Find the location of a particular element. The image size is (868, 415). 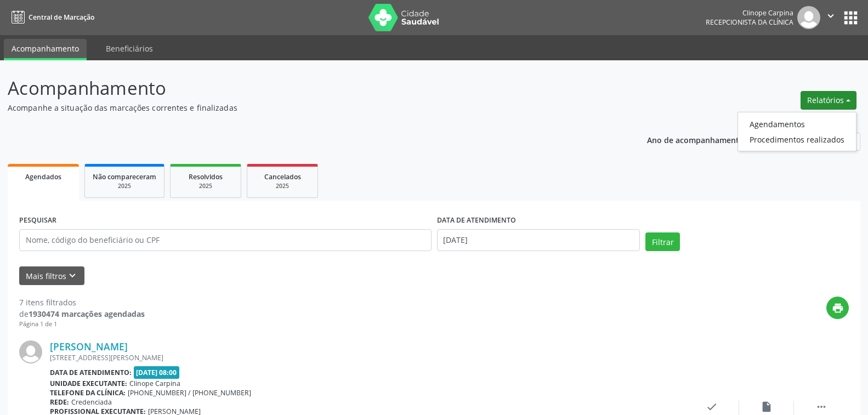

div: Página 1 de 1 is located at coordinates (81, 324).